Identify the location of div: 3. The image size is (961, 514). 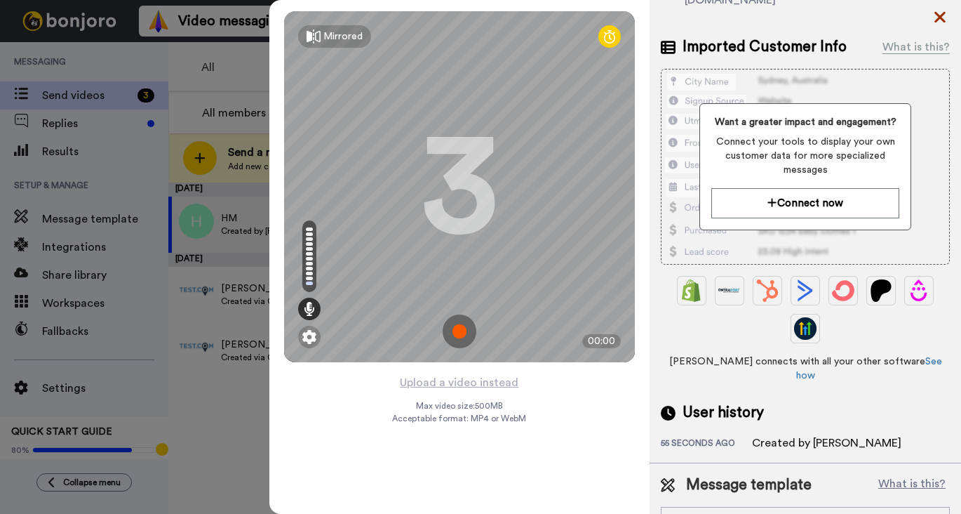
(460, 187).